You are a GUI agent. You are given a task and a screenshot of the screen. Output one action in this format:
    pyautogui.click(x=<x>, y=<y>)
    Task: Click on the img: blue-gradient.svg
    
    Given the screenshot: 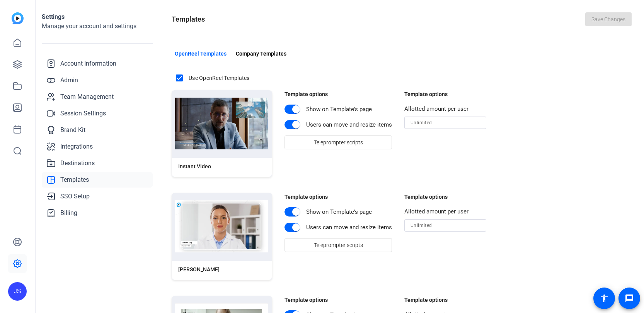 What is the action you would take?
    pyautogui.click(x=17, y=18)
    